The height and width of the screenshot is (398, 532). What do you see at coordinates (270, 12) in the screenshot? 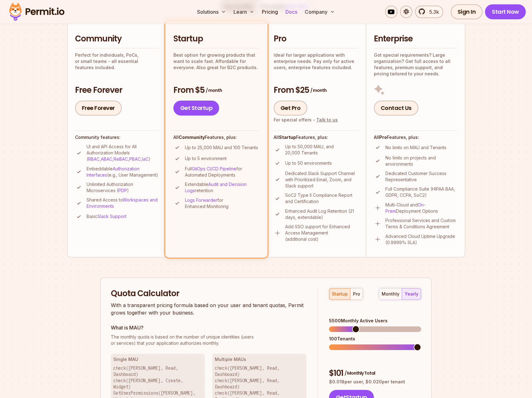
I see `a: Pricing` at bounding box center [270, 12].